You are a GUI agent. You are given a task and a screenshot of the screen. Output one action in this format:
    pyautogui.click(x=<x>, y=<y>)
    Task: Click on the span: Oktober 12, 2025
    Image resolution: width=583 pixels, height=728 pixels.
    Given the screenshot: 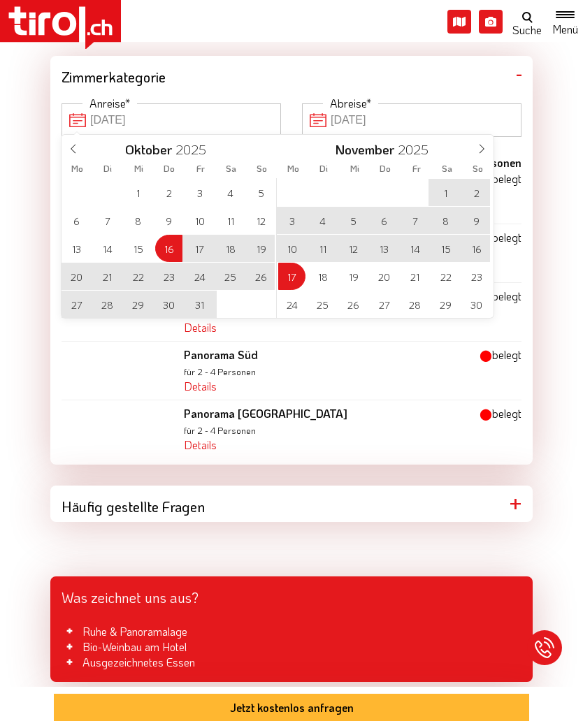 What is the action you would take?
    pyautogui.click(x=260, y=220)
    